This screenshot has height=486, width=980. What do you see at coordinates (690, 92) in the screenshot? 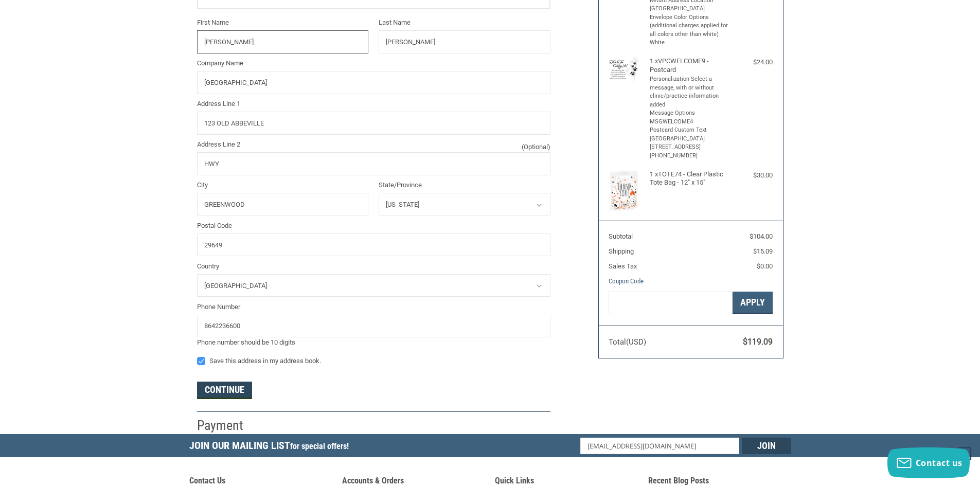
I see `li: Personalization Select a message, with or without clinic/practice information added` at bounding box center [690, 92].